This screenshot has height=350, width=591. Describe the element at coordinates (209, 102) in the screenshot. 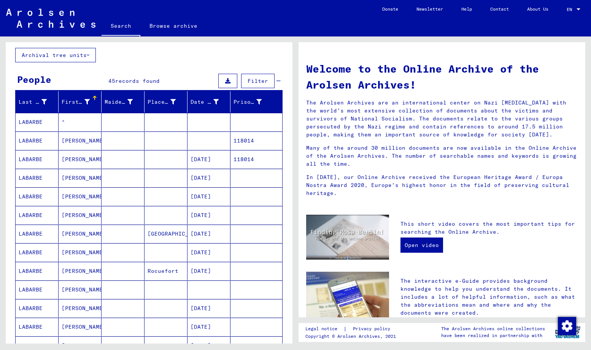

I see `mat-header-cell: Date of Birth` at that location.